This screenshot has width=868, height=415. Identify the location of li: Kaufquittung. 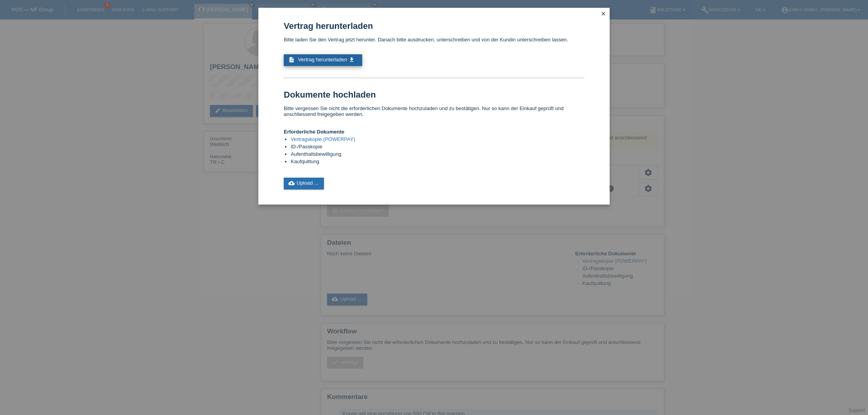
(437, 162).